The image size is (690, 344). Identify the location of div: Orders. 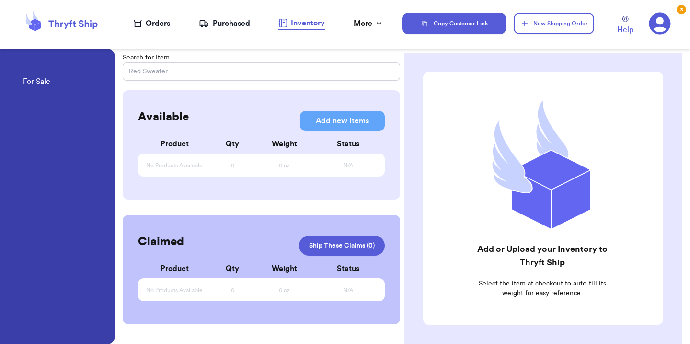
(152, 23).